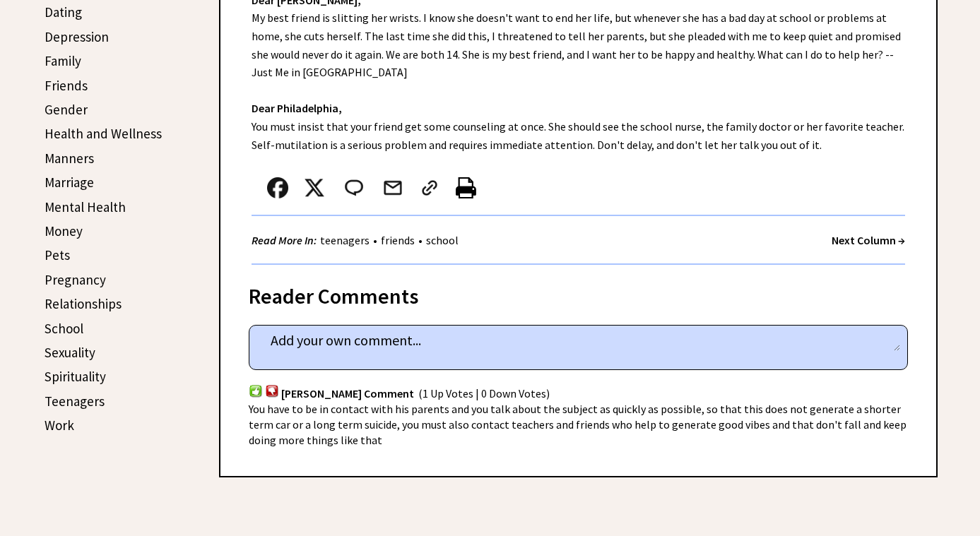 This screenshot has width=980, height=536. Describe the element at coordinates (314, 188) in the screenshot. I see `img: x_small.png` at that location.